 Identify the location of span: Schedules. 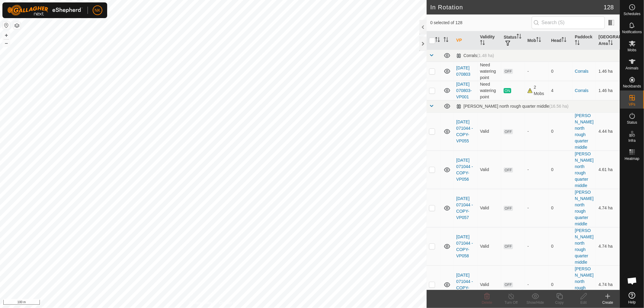
(632, 14).